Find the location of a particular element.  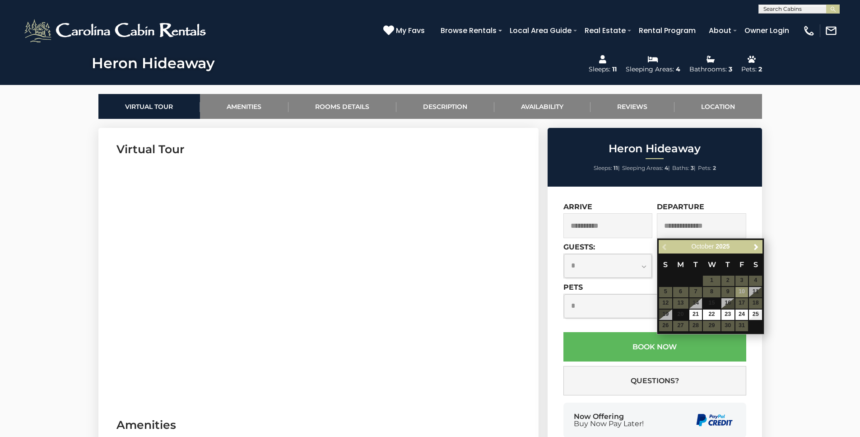

span: Tuesday is located at coordinates (696, 264).